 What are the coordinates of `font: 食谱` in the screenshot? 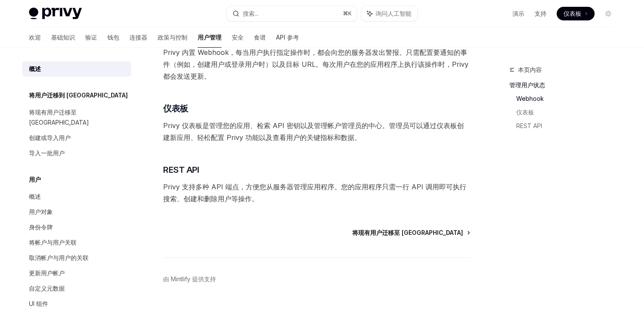 It's located at (260, 37).